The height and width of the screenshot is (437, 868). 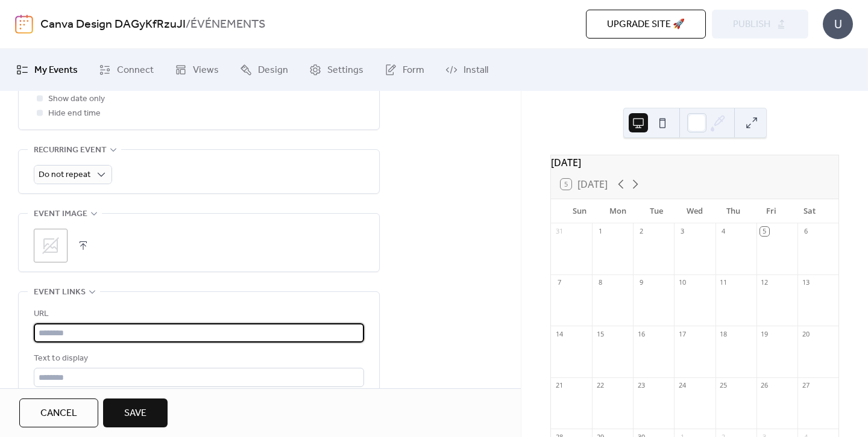 What do you see at coordinates (764, 333) in the screenshot?
I see `div: 19` at bounding box center [764, 333].